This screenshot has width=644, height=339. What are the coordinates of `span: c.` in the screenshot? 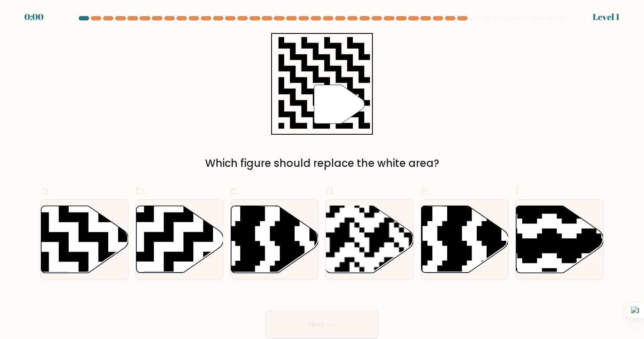 It's located at (235, 190).